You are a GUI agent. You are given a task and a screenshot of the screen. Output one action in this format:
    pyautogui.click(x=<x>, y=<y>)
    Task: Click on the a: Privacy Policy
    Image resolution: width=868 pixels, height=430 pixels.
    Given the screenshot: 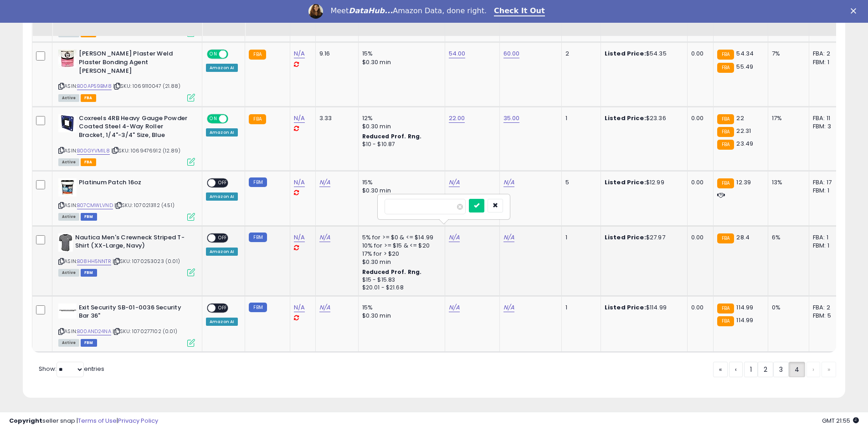 What is the action you would take?
    pyautogui.click(x=138, y=420)
    